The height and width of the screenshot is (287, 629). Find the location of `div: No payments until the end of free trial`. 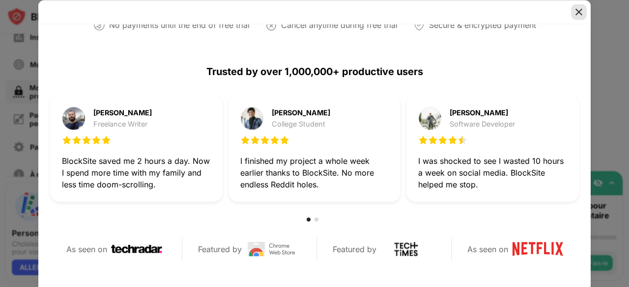

div: No payments until the end of free trial is located at coordinates (179, 25).